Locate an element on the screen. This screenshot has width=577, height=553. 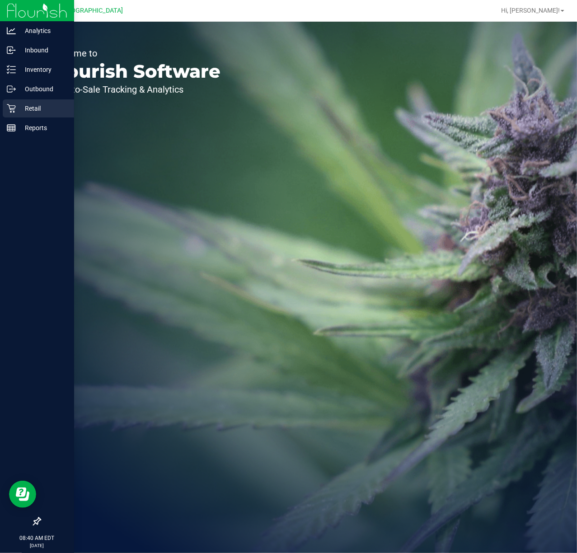
inline-svg: Reports is located at coordinates (11, 128).